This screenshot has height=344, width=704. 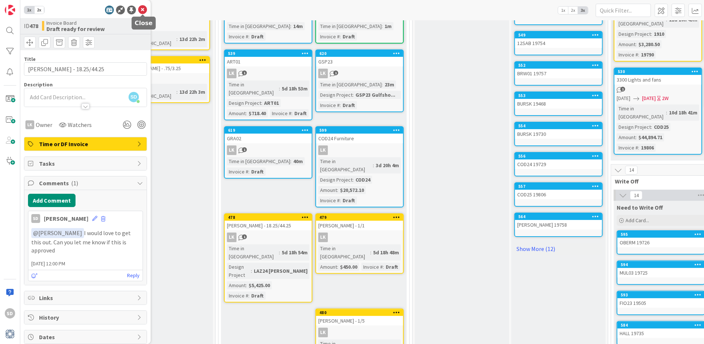 What do you see at coordinates (10, 334) in the screenshot?
I see `img: avatar` at bounding box center [10, 334].